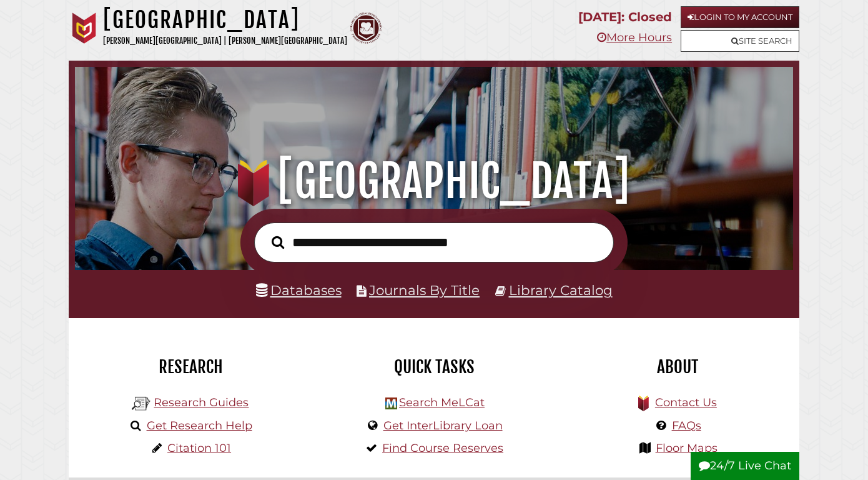 Image resolution: width=868 pixels, height=480 pixels. I want to click on h2: About, so click(677, 366).